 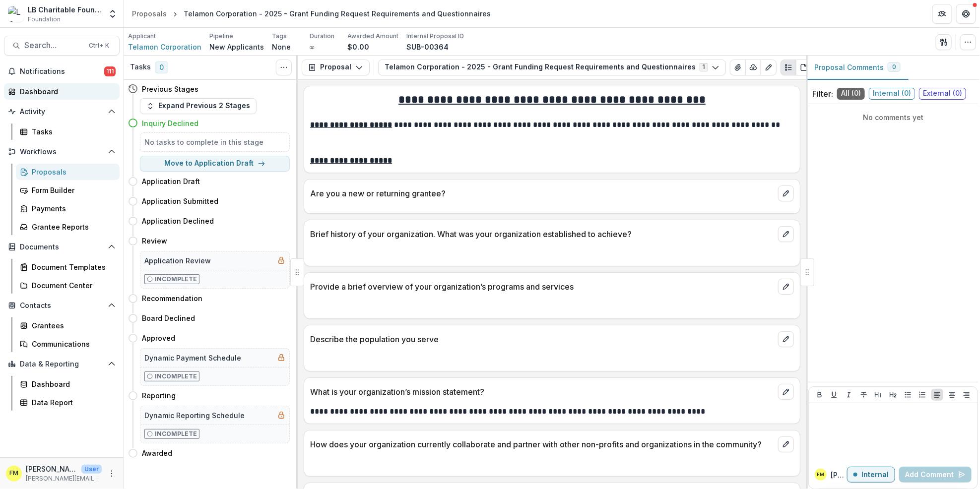 What do you see at coordinates (159, 395) in the screenshot?
I see `h4: Reporting` at bounding box center [159, 395].